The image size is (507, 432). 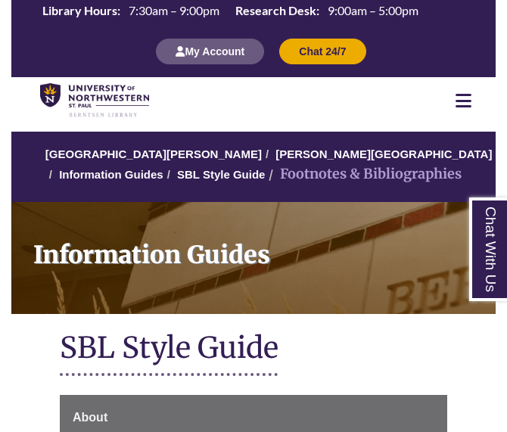 I want to click on button: Chat 24/7, so click(x=322, y=51).